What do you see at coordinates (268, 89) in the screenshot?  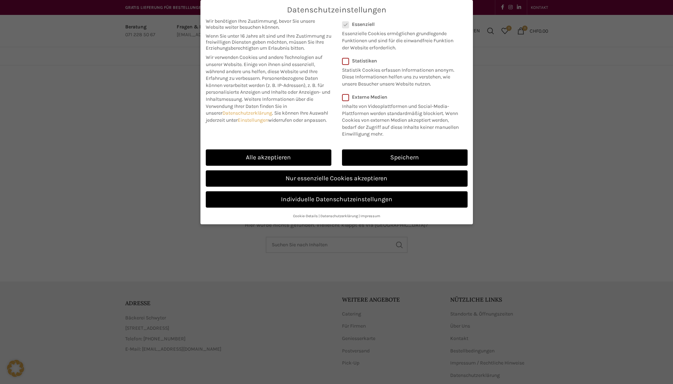 I see `span: Personenbezogene Daten können verarbeitet werden (z. B. IP-Adressen), z. B. für personalisierte A...` at bounding box center [268, 89].